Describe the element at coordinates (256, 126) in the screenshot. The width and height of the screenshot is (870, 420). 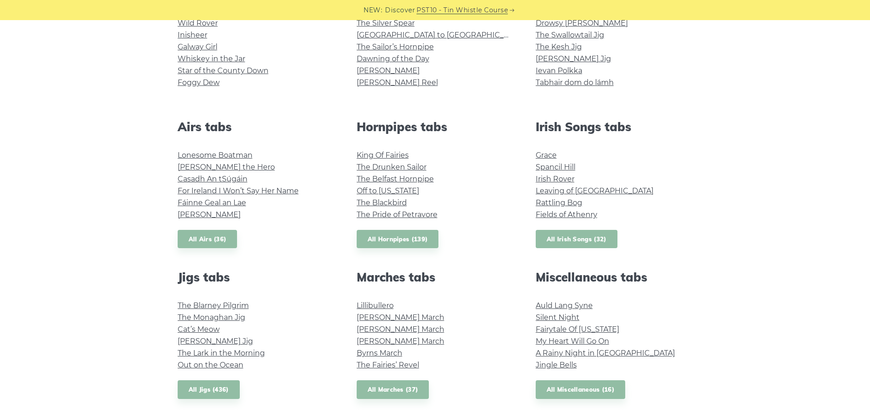
I see `h2: Airs tabs` at that location.